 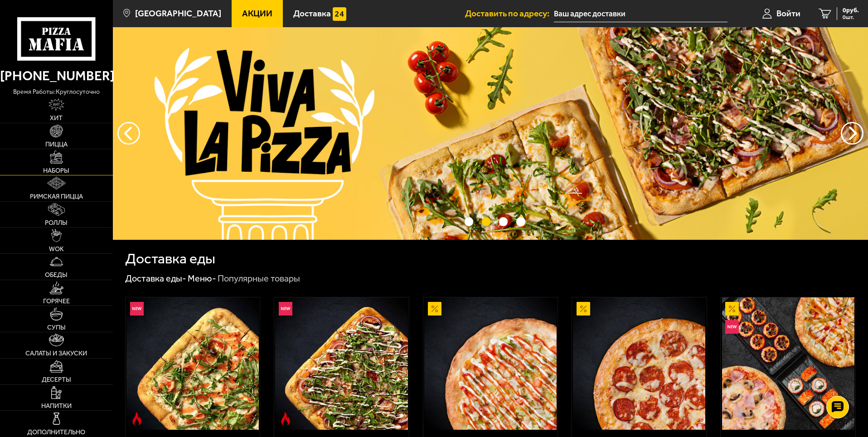 What do you see at coordinates (56, 249) in the screenshot?
I see `span: WOK` at bounding box center [56, 249].